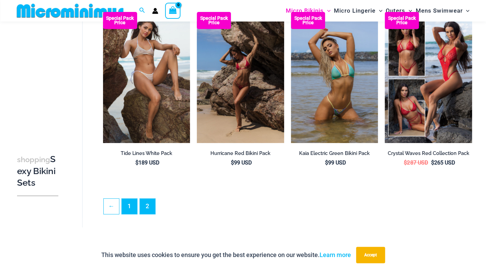  What do you see at coordinates (142, 11) in the screenshot?
I see `a: Search icon link` at bounding box center [142, 11].